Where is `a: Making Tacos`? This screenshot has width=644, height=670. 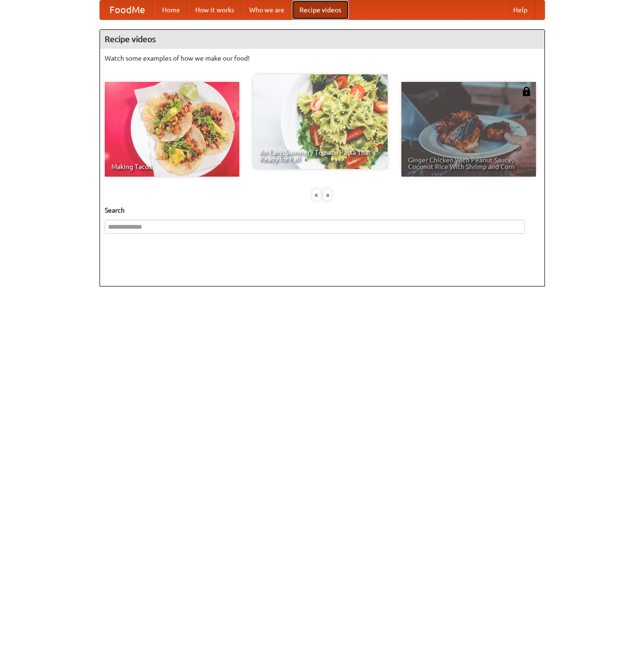
a: Making Tacos is located at coordinates (172, 129).